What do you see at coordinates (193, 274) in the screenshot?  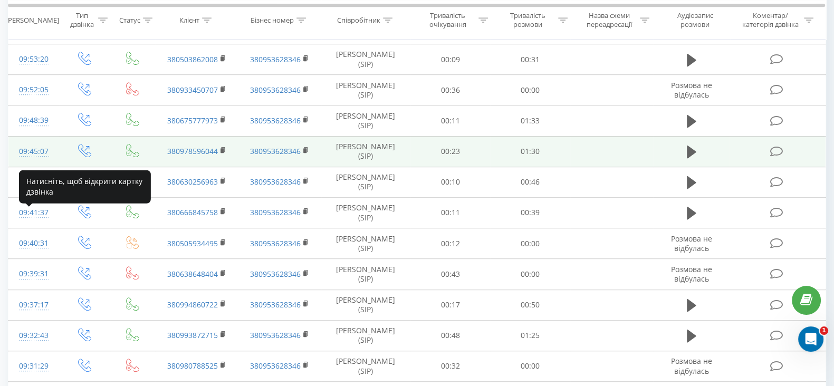 I see `a: 380638648404` at bounding box center [193, 274].